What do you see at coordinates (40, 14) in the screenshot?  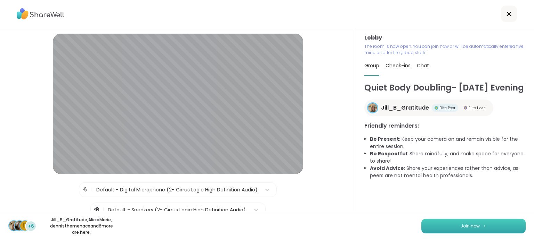 I see `img: ShareWell Logo` at bounding box center [40, 14].